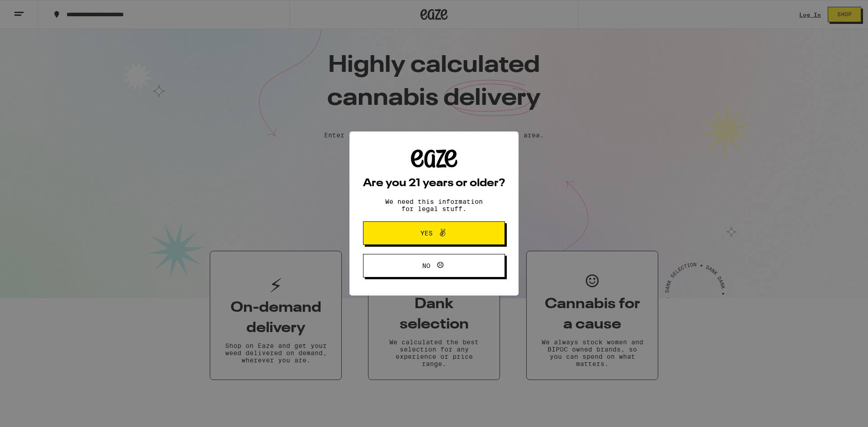  What do you see at coordinates (434, 184) in the screenshot?
I see `h2: Are you 21 years or older?` at bounding box center [434, 184].